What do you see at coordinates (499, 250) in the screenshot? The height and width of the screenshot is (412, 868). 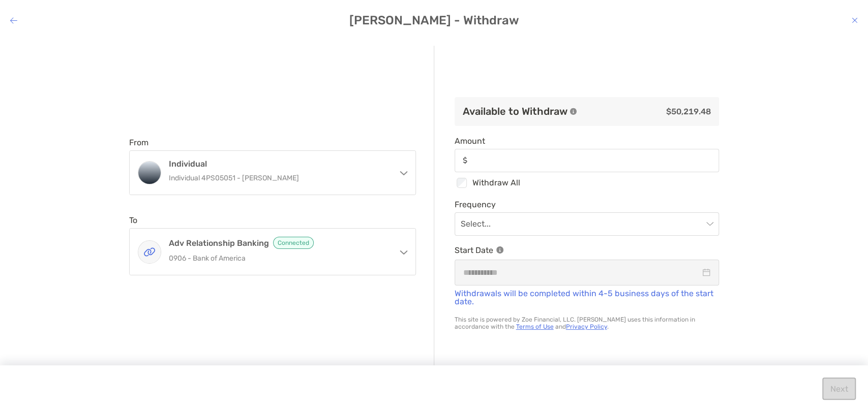 I see `img: Information Icon` at bounding box center [499, 250].